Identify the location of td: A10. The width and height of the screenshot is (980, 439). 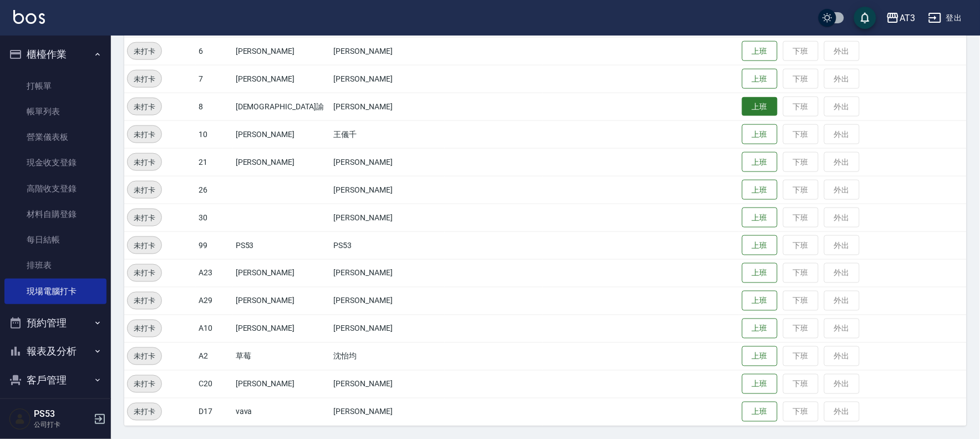
(214, 329).